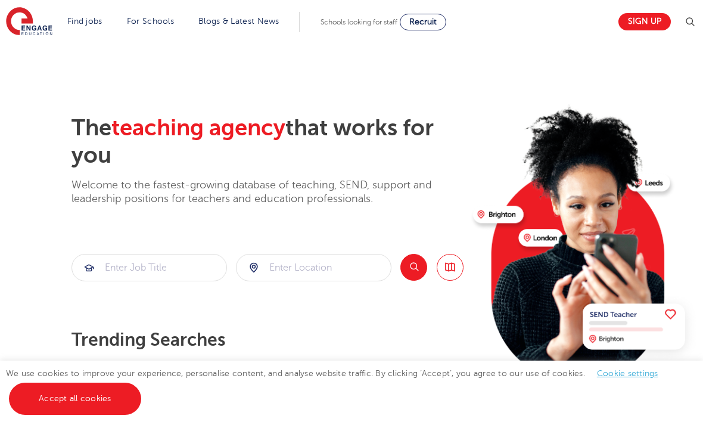 This screenshot has width=703, height=425. What do you see at coordinates (267, 340) in the screenshot?
I see `p: Trending searches` at bounding box center [267, 340].